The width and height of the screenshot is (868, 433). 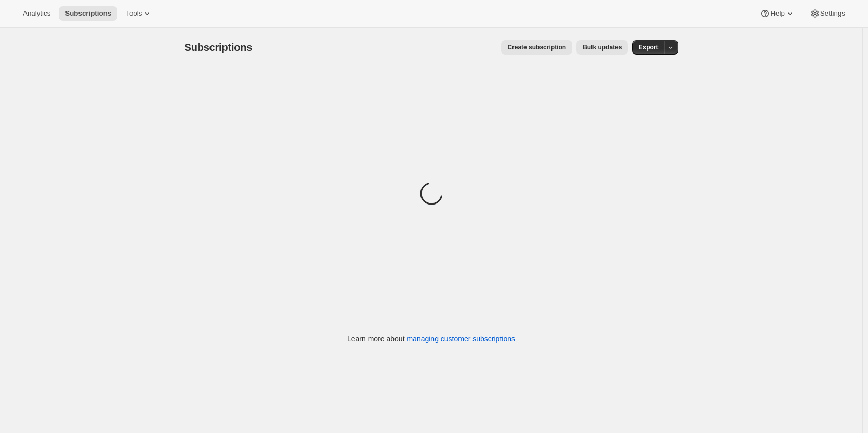 I want to click on button: Analytics, so click(x=37, y=14).